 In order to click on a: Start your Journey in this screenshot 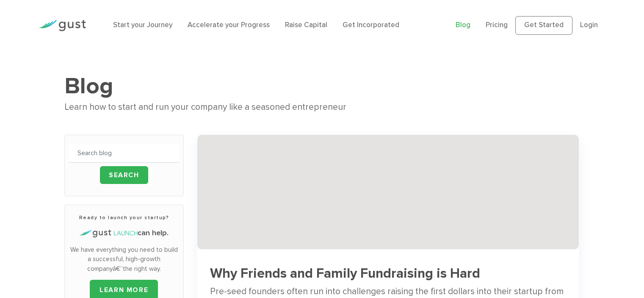, I will do `click(143, 25)`.